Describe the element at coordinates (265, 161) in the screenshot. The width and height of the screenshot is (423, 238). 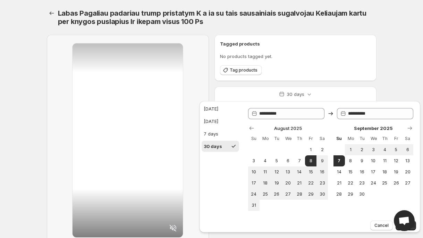
I see `button: Monday August 4 2025` at that location.